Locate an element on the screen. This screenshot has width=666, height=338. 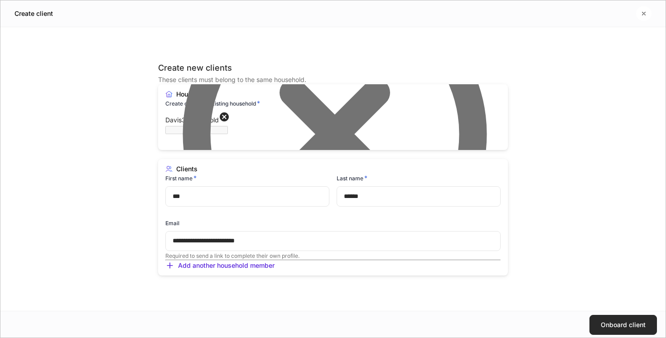
h6: Last name is located at coordinates (352, 178).